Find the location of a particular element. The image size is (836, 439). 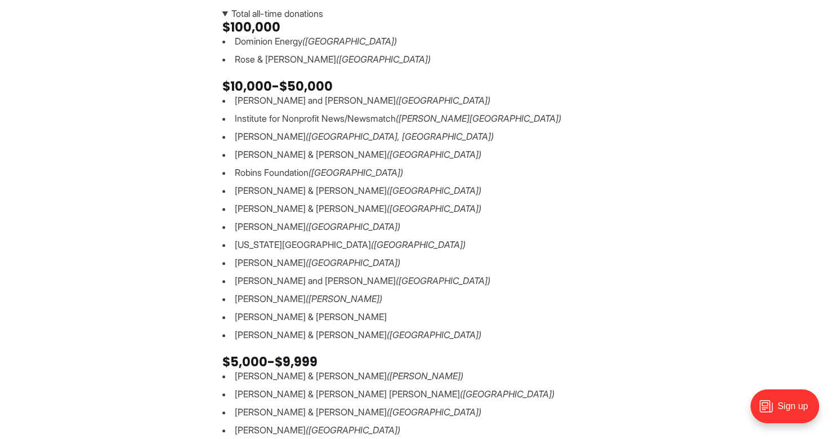

summary: Total all-time donations is located at coordinates (418, 14).